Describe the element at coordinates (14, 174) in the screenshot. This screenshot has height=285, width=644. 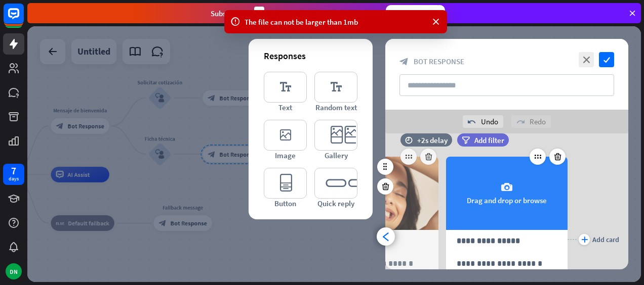
I see `a: 7 days` at that location.